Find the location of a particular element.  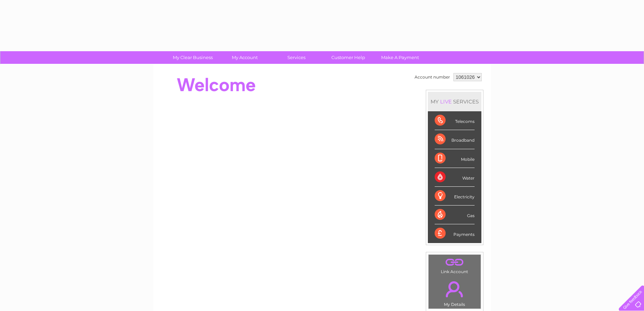

div: MY SERVICES is located at coordinates (454, 102).